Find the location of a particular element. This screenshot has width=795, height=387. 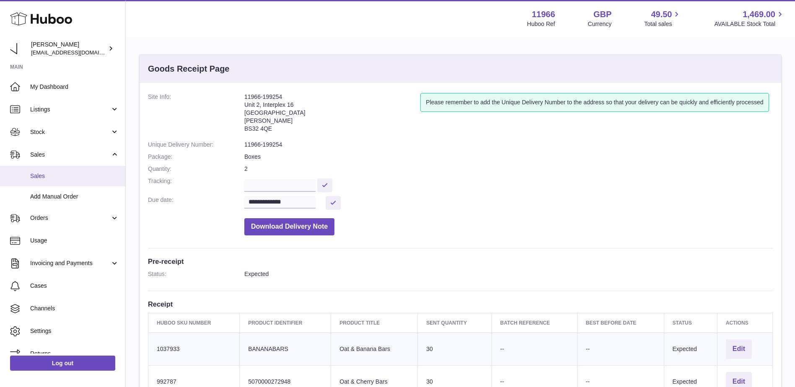

span: Stock is located at coordinates (70, 132).